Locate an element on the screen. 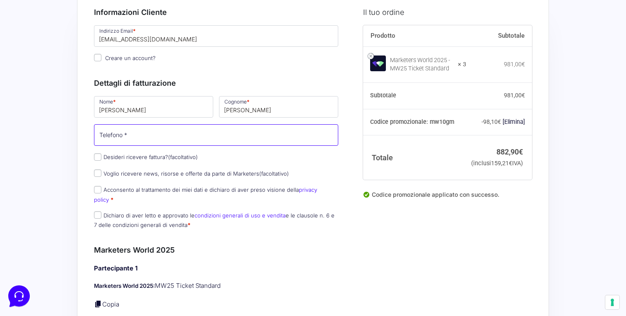  span: 98,10 is located at coordinates (492, 122).